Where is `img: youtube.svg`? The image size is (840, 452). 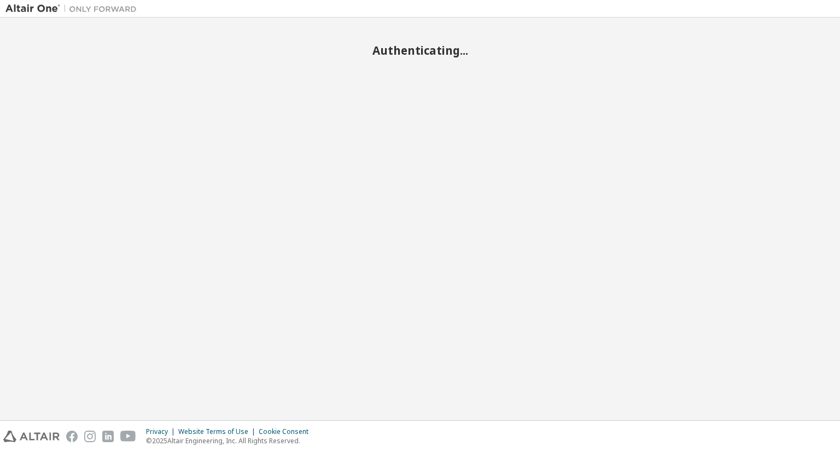
img: youtube.svg is located at coordinates (128, 436).